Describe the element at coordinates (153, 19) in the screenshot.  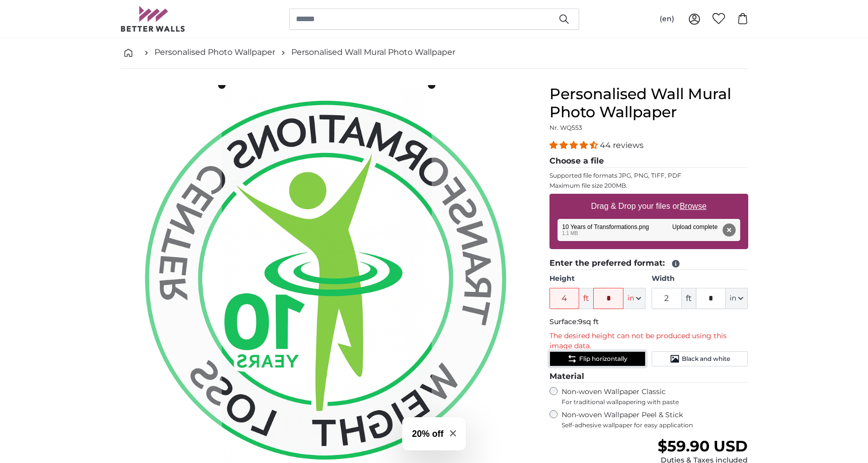
I see `img: Betterwalls` at that location.